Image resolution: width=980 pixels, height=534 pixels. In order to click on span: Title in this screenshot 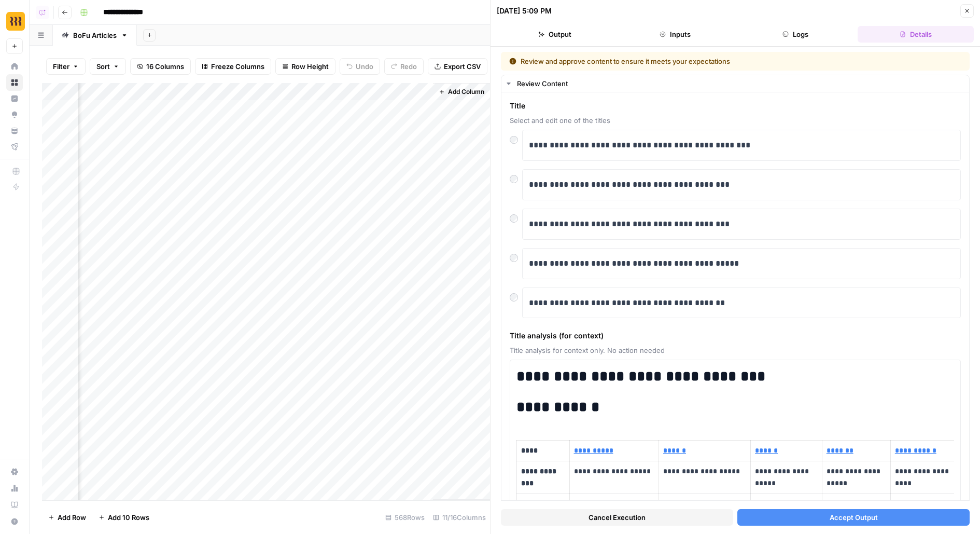, I will do `click(735, 106)`.